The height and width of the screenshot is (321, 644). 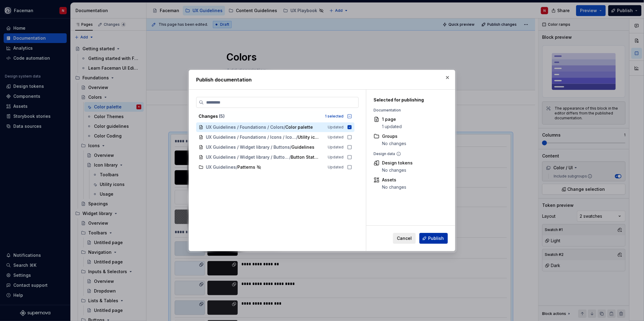 What do you see at coordinates (407, 154) in the screenshot?
I see `div: Design data` at bounding box center [407, 154].